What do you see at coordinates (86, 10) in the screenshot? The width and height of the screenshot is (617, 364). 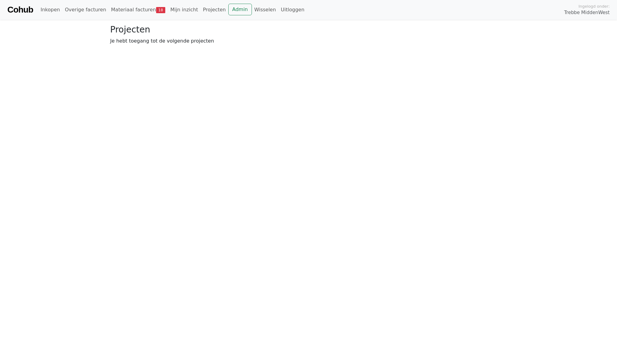 I see `a: Overige facturen` at bounding box center [86, 10].